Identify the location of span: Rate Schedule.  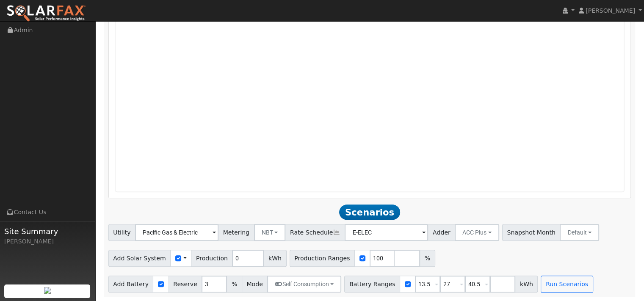
(315, 233).